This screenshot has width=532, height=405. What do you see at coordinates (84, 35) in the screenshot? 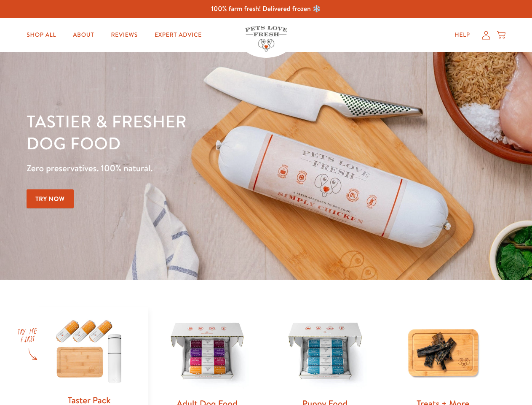
I see `a: About` at bounding box center [84, 35].